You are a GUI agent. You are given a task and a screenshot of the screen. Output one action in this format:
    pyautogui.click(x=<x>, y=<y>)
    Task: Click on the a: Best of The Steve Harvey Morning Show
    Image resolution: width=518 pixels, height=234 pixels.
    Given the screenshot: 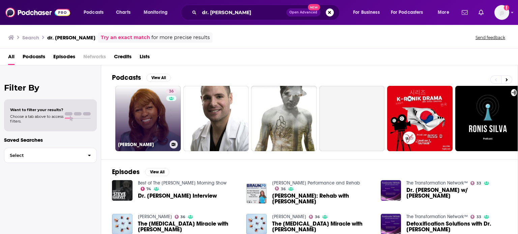 What is the action you would take?
    pyautogui.click(x=182, y=183)
    